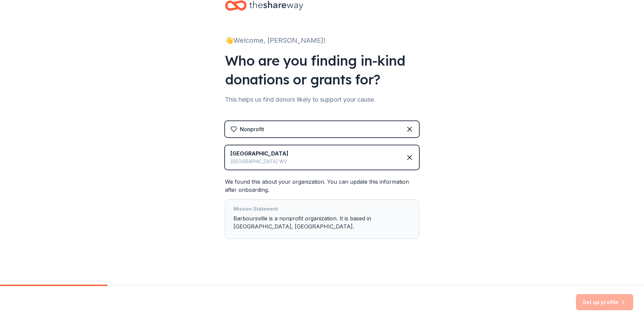 The height and width of the screenshot is (321, 644). What do you see at coordinates (322, 70) in the screenshot?
I see `div: Who are you finding in-kind donations or grants for?` at bounding box center [322, 70].